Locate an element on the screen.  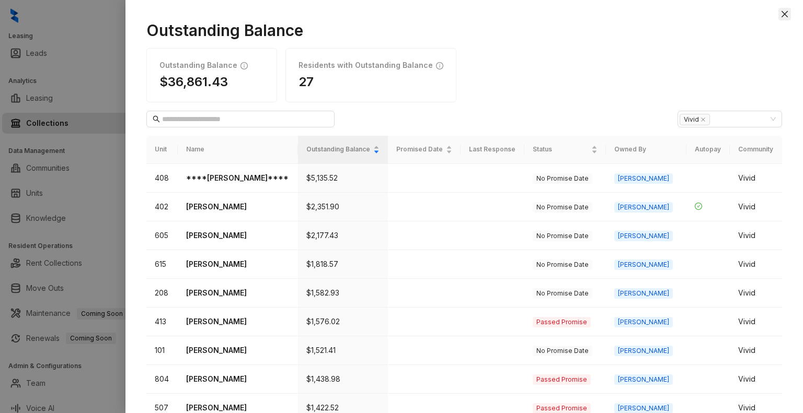
td: 208 is located at coordinates (162, 293).